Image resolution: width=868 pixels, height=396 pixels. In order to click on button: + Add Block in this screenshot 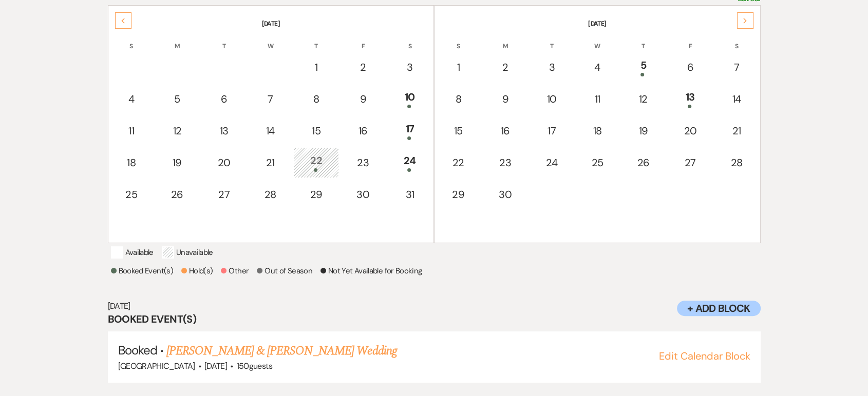, I will do `click(718, 309)`.